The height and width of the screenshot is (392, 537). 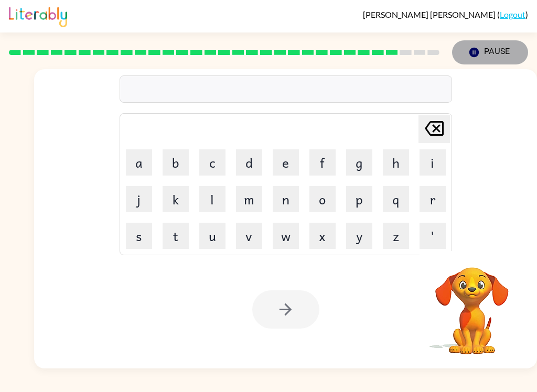 What do you see at coordinates (176, 199) in the screenshot?
I see `button: k` at bounding box center [176, 199].